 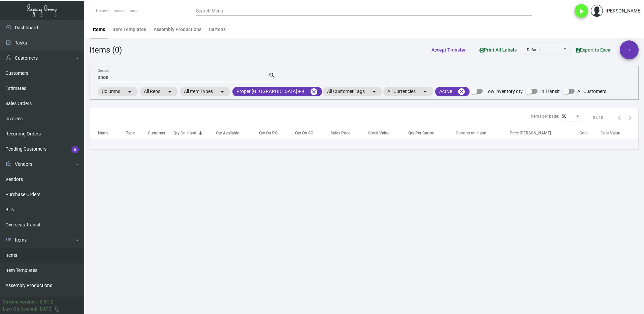 I want to click on div: Items (0), so click(x=106, y=50).